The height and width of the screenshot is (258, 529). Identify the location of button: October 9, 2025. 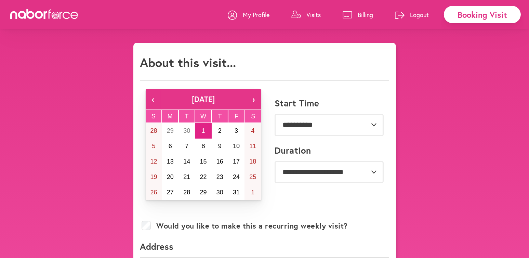
(220, 146).